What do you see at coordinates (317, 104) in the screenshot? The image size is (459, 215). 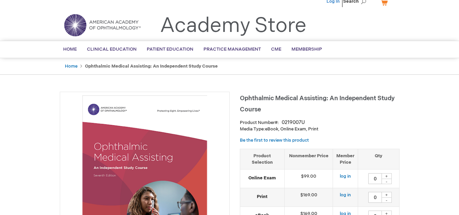 I see `span: Ophthalmic Medical Assisting: An Independent Study Course` at bounding box center [317, 104].